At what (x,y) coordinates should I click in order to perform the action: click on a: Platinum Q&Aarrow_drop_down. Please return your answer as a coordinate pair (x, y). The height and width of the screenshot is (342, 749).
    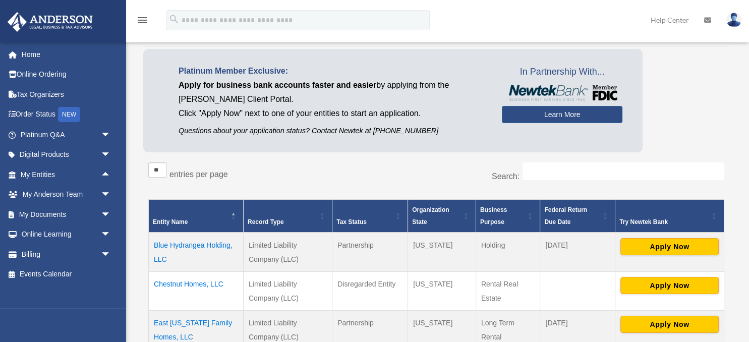
    Looking at the image, I should click on (67, 135).